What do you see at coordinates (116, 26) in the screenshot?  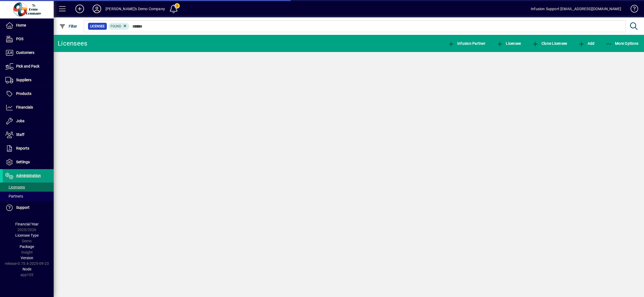 I see `span: Found` at bounding box center [116, 26].